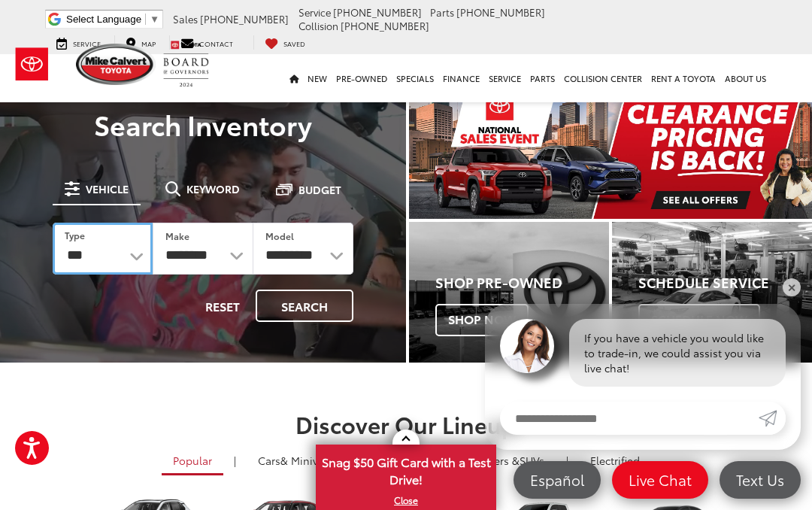 The height and width of the screenshot is (510, 812). Describe the element at coordinates (305, 460) in the screenshot. I see `span: & Minivan` at that location.